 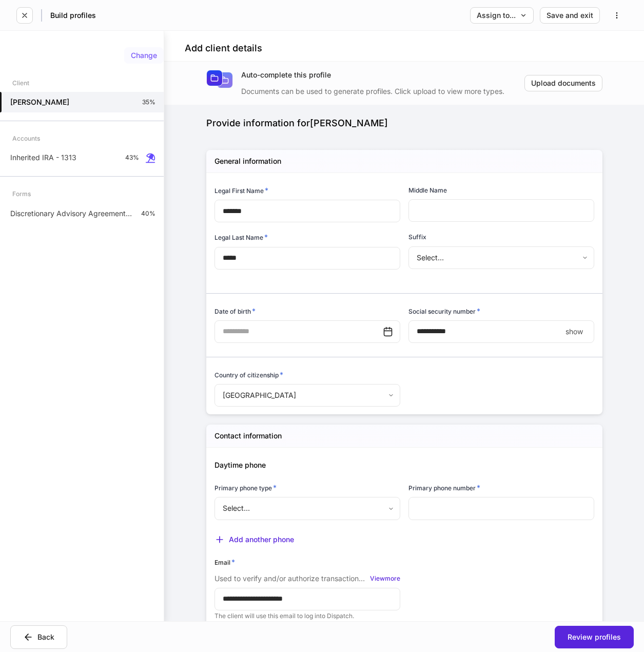 What do you see at coordinates (21, 82) in the screenshot?
I see `div: Client` at bounding box center [21, 82].